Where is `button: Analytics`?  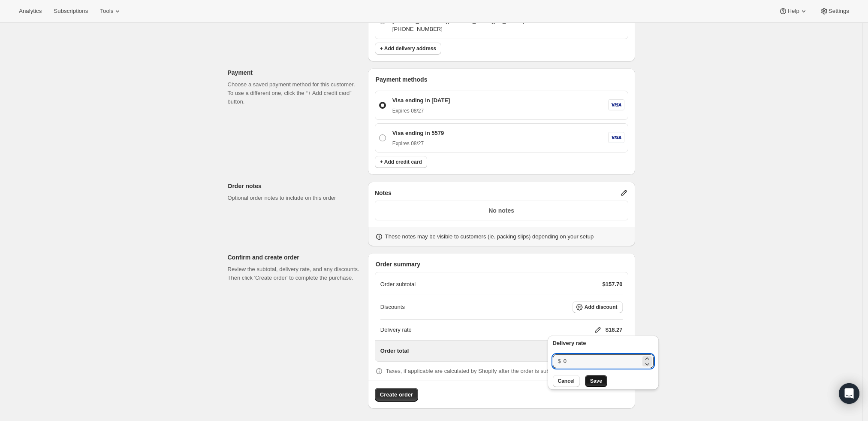 button: Analytics is located at coordinates (30, 11).